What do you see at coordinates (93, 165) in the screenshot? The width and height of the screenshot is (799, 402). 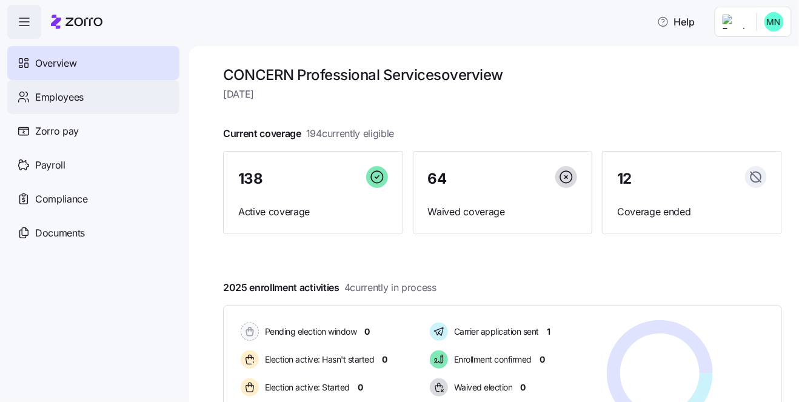 I see `a: Payroll` at bounding box center [93, 165].